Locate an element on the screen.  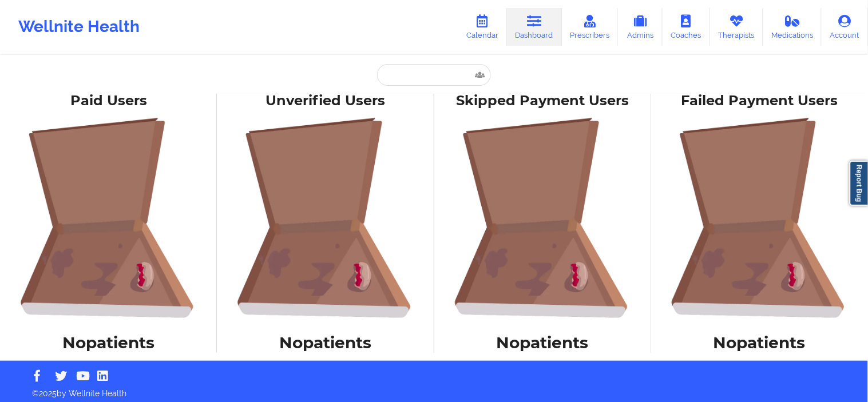
a: Medications is located at coordinates (792, 27).